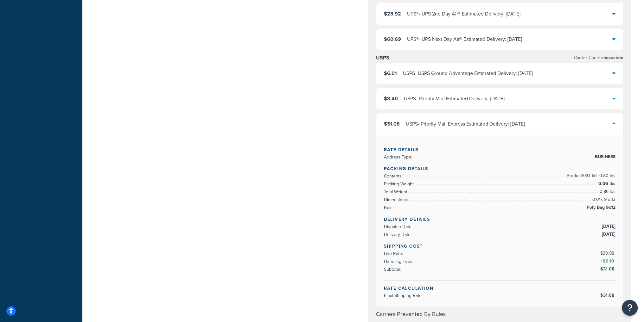  I want to click on span: Contents:, so click(394, 176).